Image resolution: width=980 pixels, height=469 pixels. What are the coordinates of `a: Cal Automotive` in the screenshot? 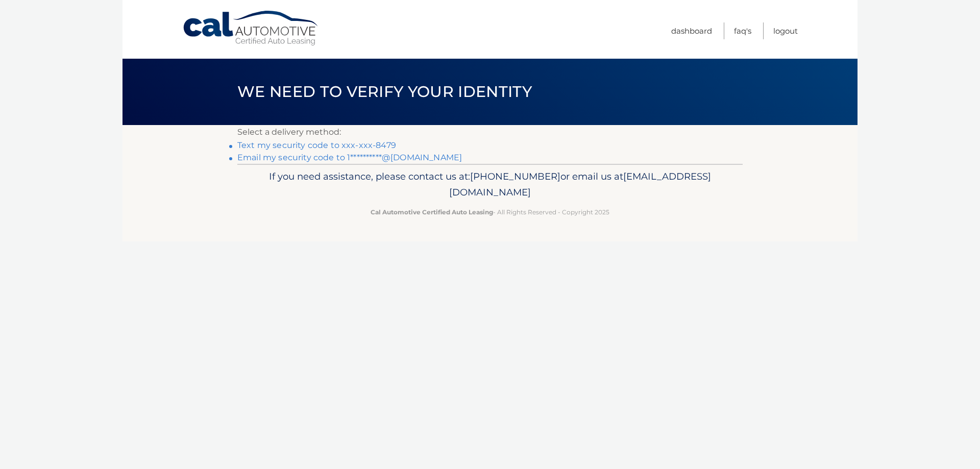 It's located at (251, 28).